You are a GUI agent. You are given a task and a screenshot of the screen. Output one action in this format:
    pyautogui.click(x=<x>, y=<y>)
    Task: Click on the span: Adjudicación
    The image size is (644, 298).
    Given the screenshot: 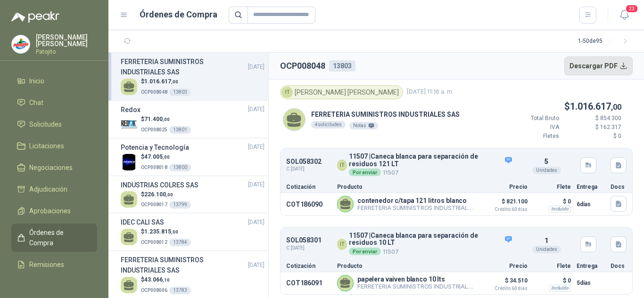 What is the action you would take?
    pyautogui.click(x=48, y=189)
    